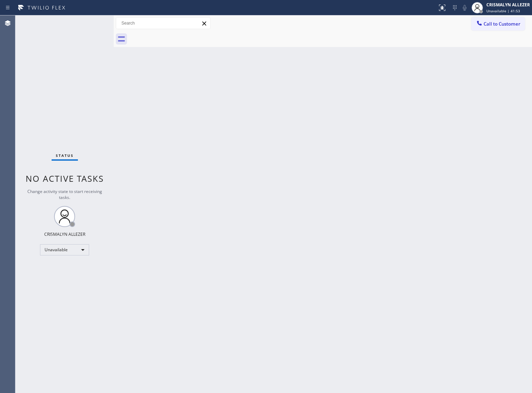 The image size is (532, 393). Describe the element at coordinates (65, 195) in the screenshot. I see `span: Change activity state to start receiving tasks.` at that location.